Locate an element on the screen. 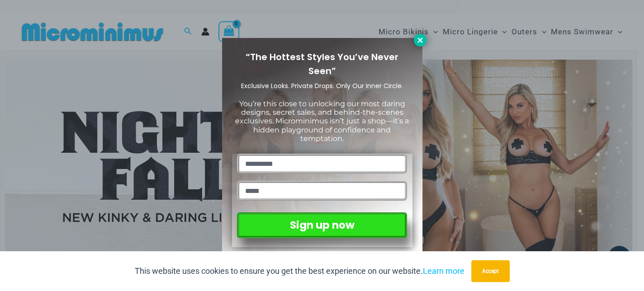 This screenshot has height=291, width=644. a: Learn more is located at coordinates (444, 271).